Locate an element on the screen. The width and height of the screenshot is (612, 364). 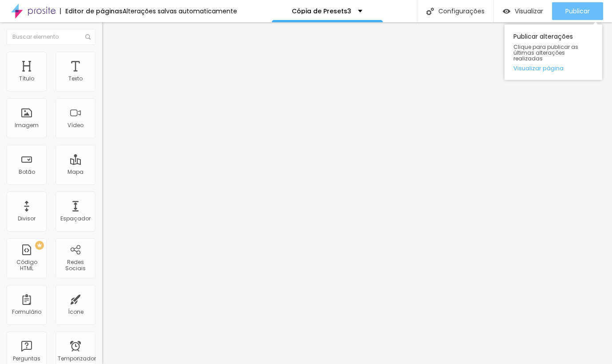
font: Visualizar is located at coordinates (529, 11).